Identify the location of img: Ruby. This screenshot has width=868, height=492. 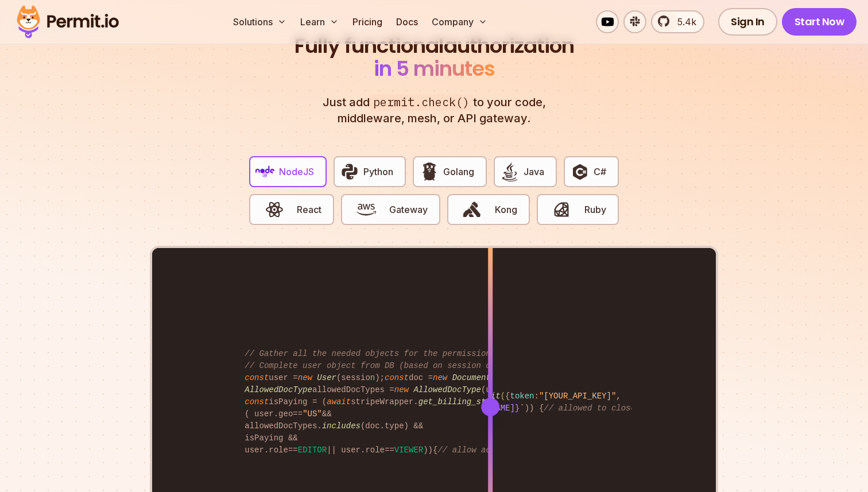
(562, 209).